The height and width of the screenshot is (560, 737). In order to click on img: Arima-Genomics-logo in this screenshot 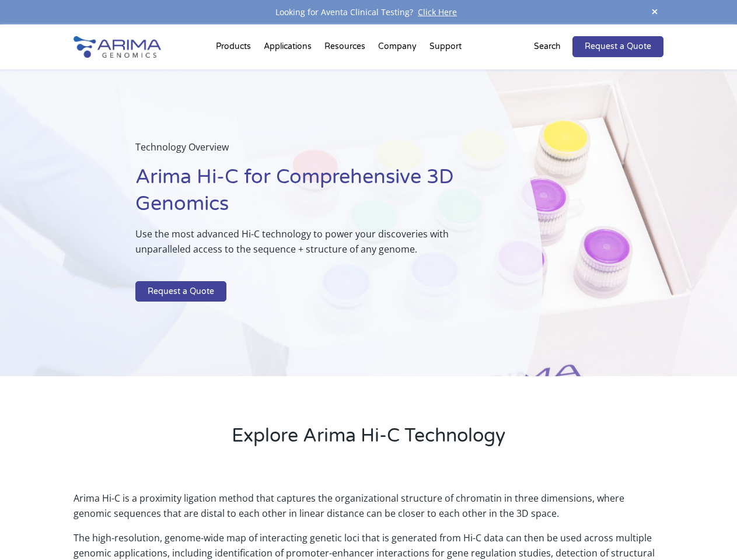, I will do `click(117, 47)`.